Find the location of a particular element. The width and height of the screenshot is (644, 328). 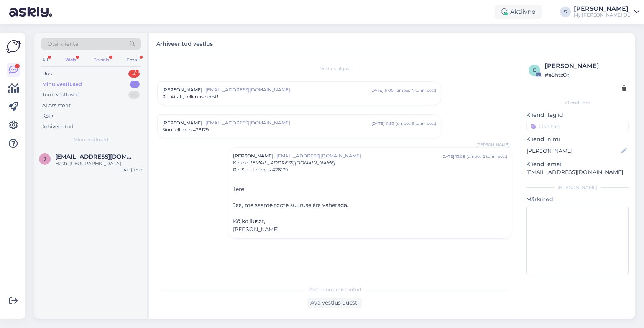

p: Märkmed is located at coordinates (578, 199).